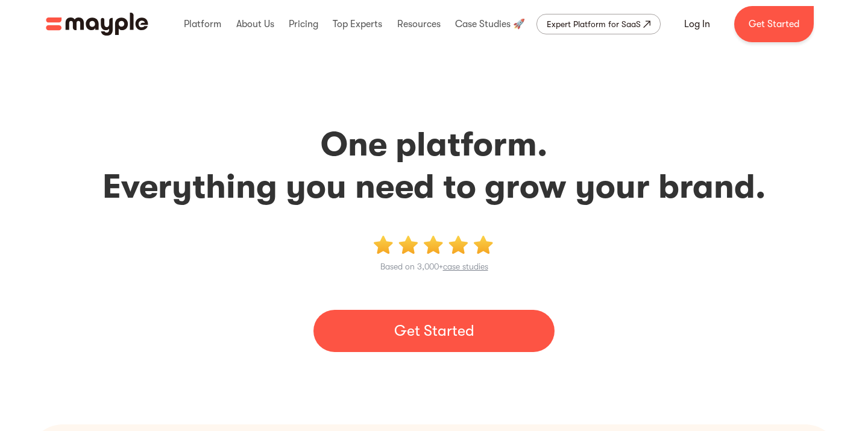 The image size is (868, 431). I want to click on img: Mayple logo, so click(97, 24).